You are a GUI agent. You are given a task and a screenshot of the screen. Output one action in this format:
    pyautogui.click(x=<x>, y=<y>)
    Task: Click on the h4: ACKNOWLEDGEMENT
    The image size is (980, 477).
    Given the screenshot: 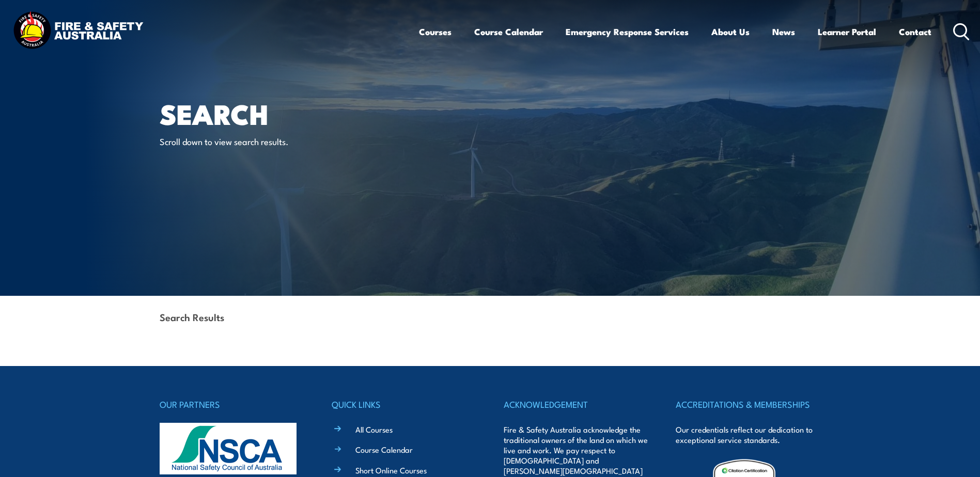 What is the action you would take?
    pyautogui.click(x=576, y=405)
    